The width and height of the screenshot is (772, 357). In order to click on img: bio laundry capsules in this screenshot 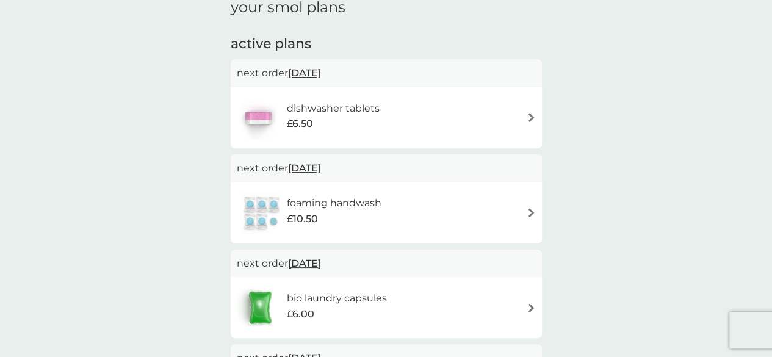, I will do `click(260, 308)`.